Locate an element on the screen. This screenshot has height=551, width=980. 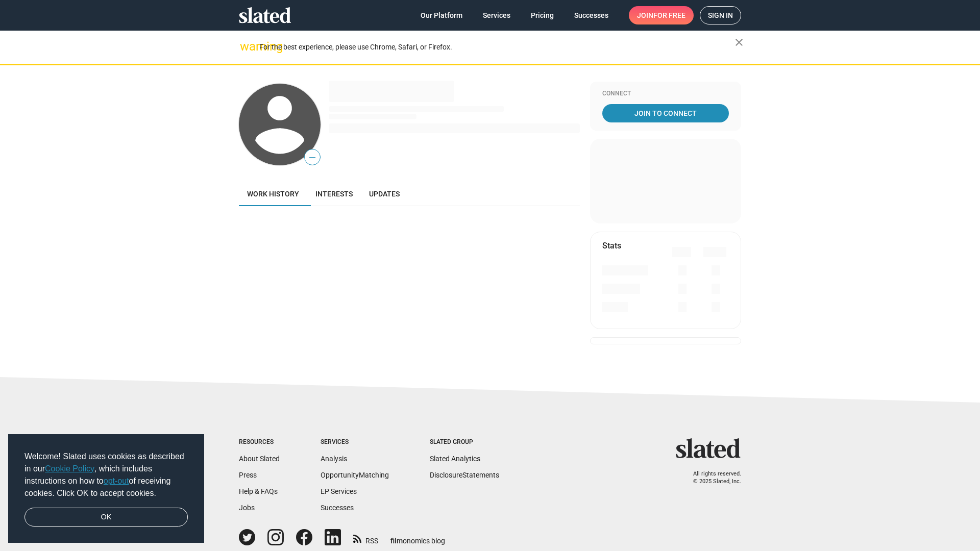
span: Work history is located at coordinates (273, 194).